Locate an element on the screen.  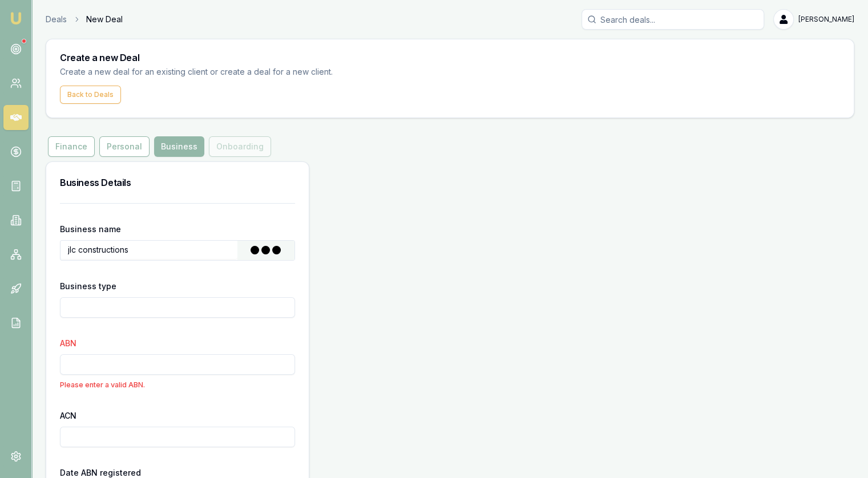
button: Business is located at coordinates (180, 147).